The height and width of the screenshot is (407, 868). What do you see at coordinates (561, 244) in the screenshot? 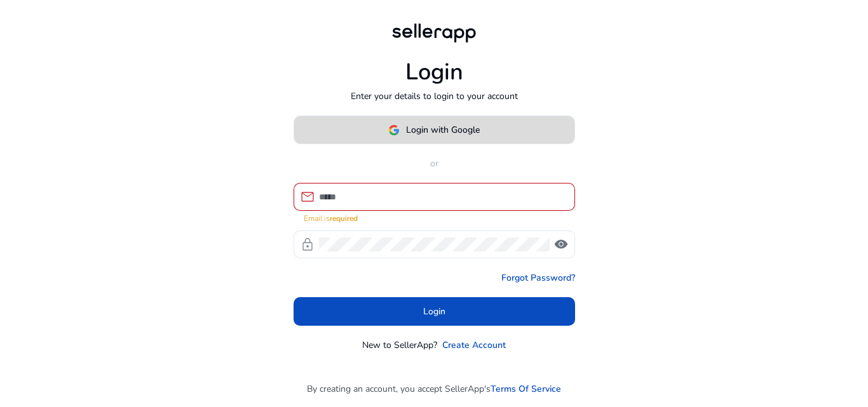
I see `span: visibility` at bounding box center [561, 244].